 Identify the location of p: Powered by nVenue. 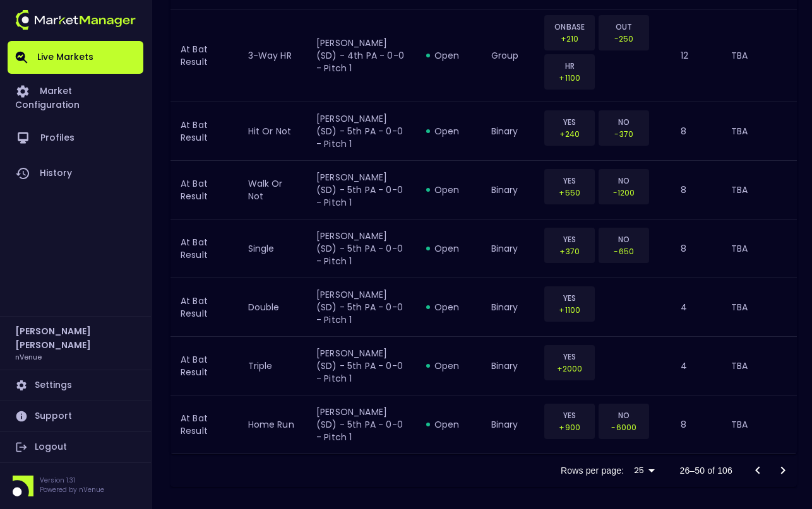
(72, 490).